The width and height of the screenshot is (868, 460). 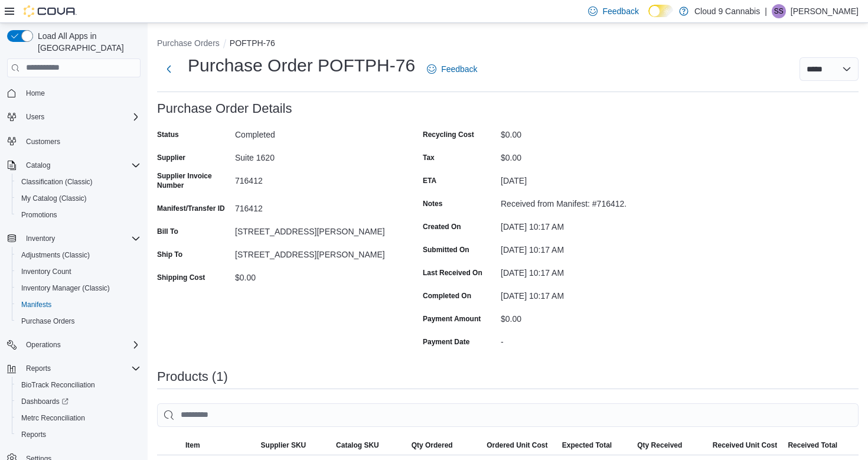 I want to click on span: Dark Mode, so click(x=649, y=17).